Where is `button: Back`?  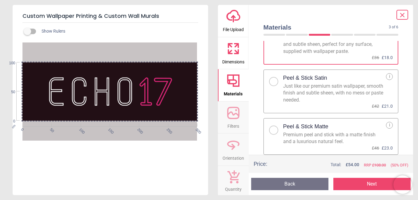 button: Back is located at coordinates (289, 184).